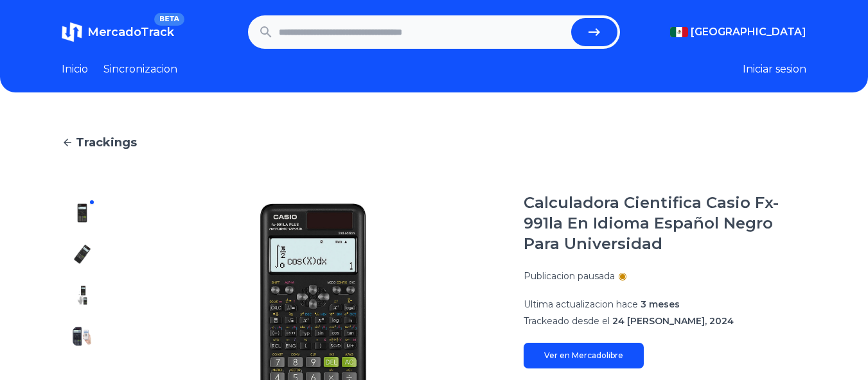 The width and height of the screenshot is (868, 380). Describe the element at coordinates (569, 276) in the screenshot. I see `p: Publicacion pausada` at that location.